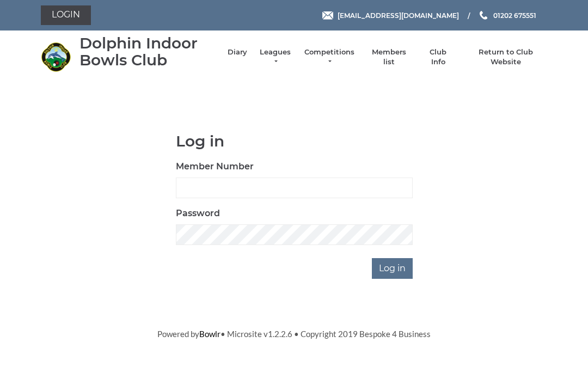 The height and width of the screenshot is (385, 588). I want to click on a: Club Info, so click(438, 57).